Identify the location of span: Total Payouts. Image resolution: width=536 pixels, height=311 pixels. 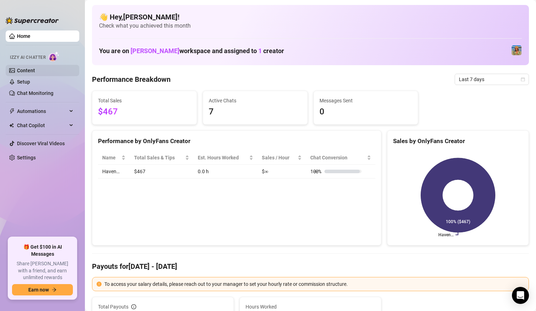
(113, 307).